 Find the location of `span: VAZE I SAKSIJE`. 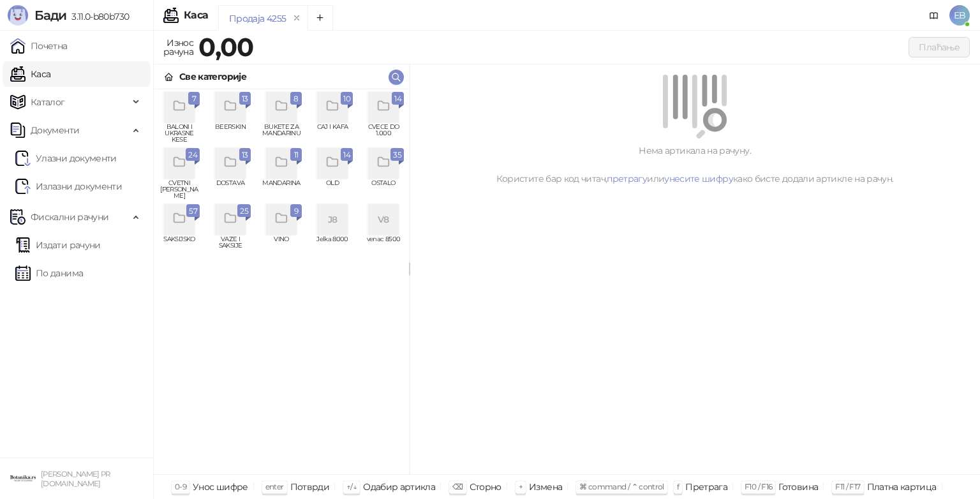

span: VAZE I SAKSIJE is located at coordinates (230, 246).